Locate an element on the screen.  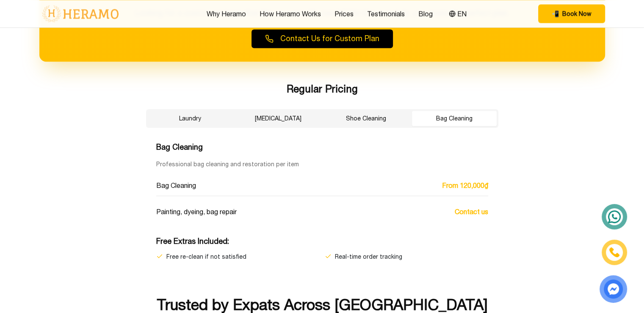
button: Shoe Cleaning is located at coordinates (366, 119).